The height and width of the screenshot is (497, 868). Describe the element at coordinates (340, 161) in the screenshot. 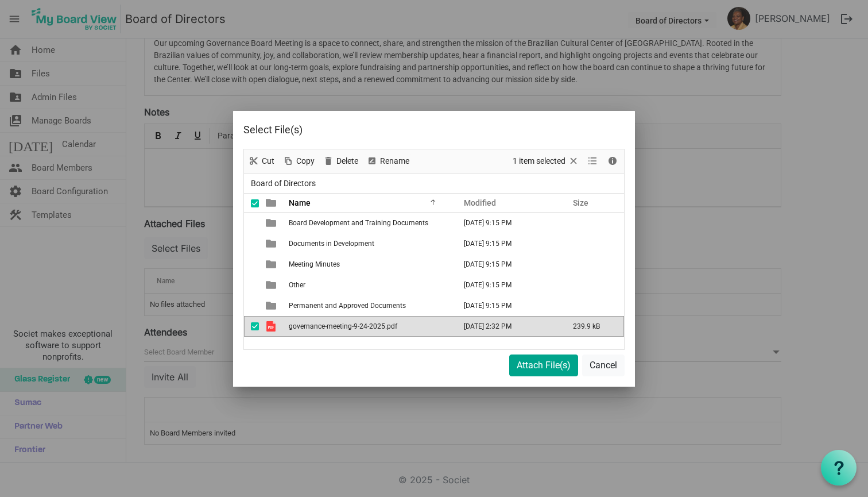

I see `button: Delete` at that location.